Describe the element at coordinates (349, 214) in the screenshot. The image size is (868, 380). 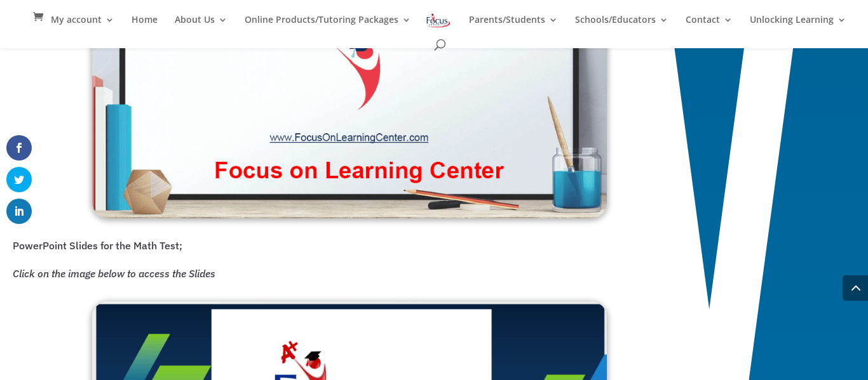
I see `a: Digital ACT Prep English/Reading Workbook` at that location.